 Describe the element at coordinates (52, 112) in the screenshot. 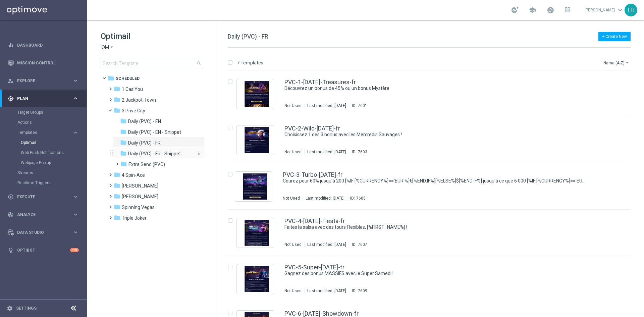

I see `div: Target Groups` at that location.